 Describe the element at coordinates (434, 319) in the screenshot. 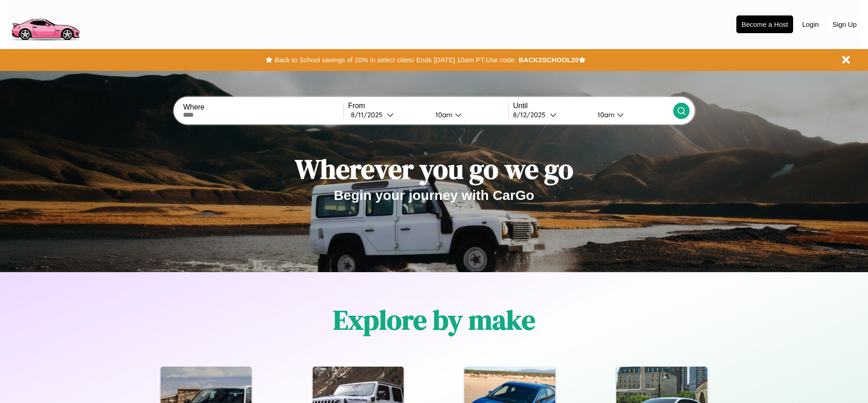

I see `h1: Explore by make` at that location.